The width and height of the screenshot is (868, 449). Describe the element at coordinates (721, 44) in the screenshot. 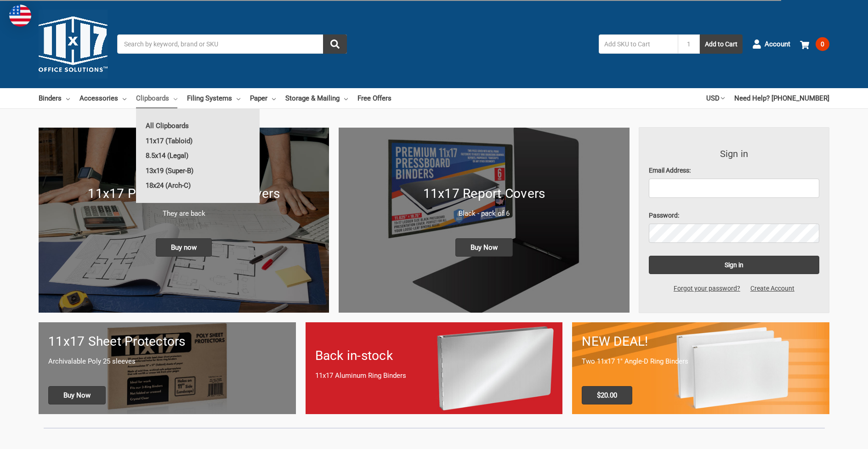

I see `button: Add to Cart` at that location.